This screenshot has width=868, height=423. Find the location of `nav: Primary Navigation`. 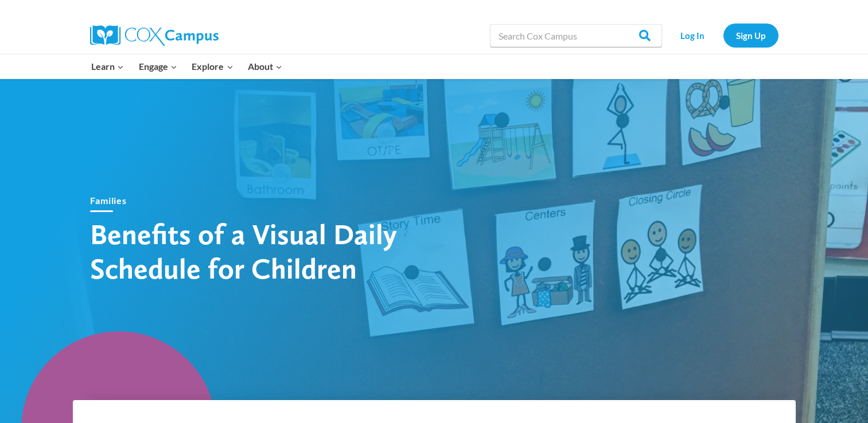

nav: Primary Navigation is located at coordinates (187, 67).